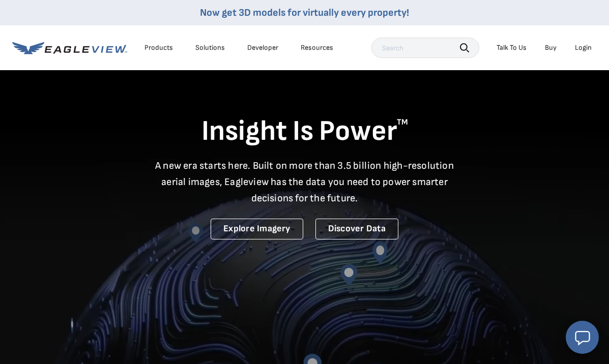 This screenshot has height=364, width=609. What do you see at coordinates (317, 48) in the screenshot?
I see `div: Resources` at bounding box center [317, 48].